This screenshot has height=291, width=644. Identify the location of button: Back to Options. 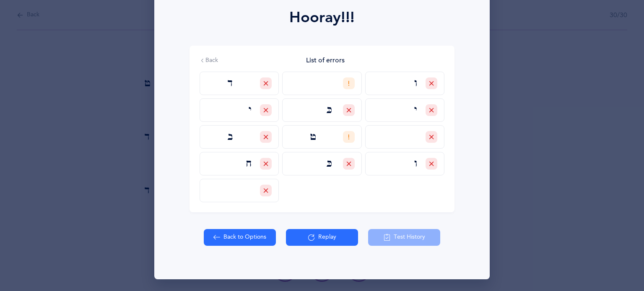
(239, 238).